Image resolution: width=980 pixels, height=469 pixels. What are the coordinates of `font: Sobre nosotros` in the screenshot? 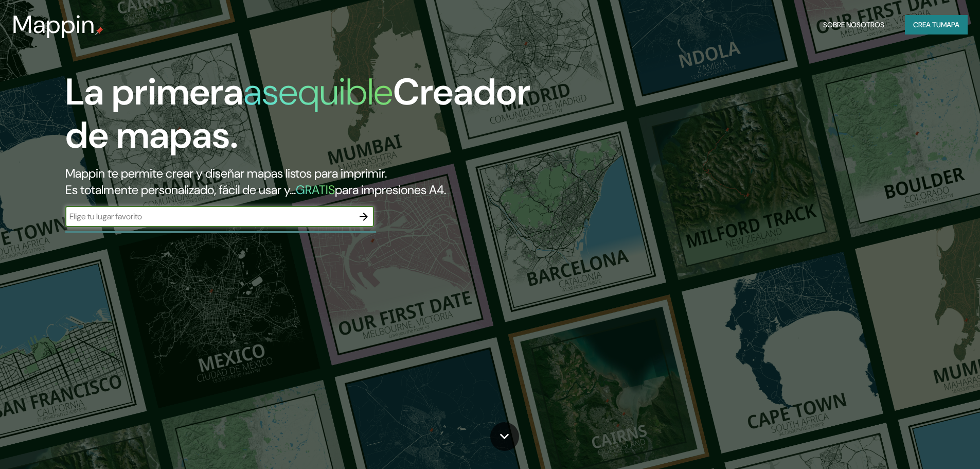 It's located at (854, 24).